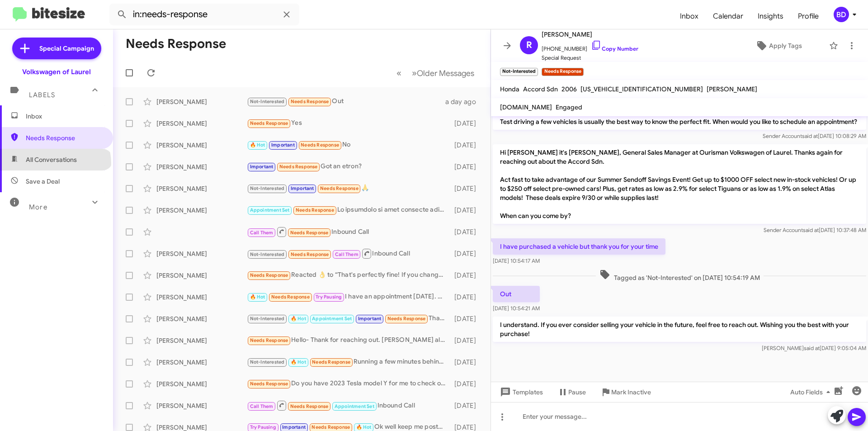  I want to click on div: Reacted 👌 to “That's perfectly fine! If you change your mind or have any questions about selling ..., so click(348, 275).